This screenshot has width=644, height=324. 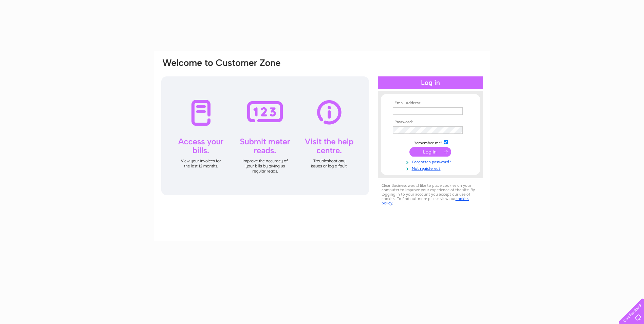 What do you see at coordinates (425, 201) in the screenshot?
I see `a: cookies policy` at bounding box center [425, 201].